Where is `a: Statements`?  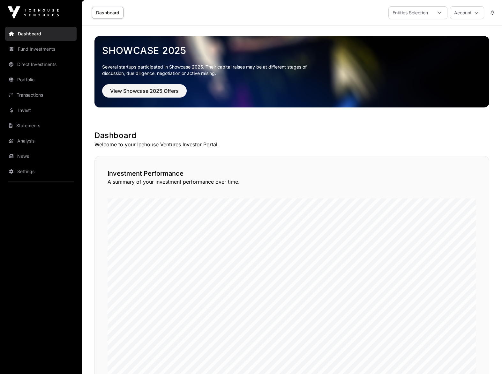 a: Statements is located at coordinates (41, 126).